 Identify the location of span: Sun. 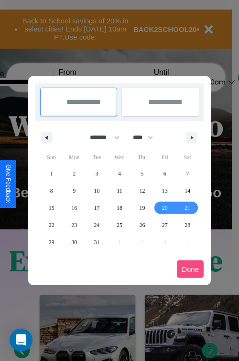
(51, 158).